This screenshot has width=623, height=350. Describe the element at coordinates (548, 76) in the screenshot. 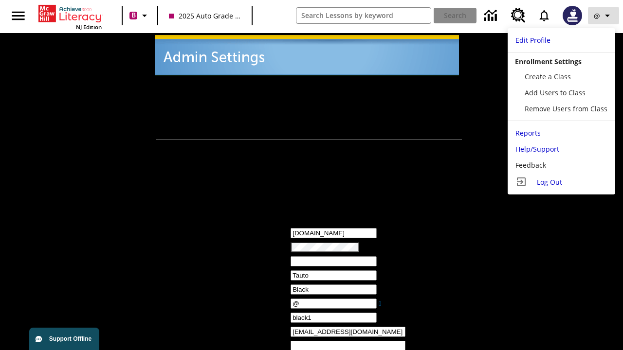

I see `span: Create a Class` at that location.